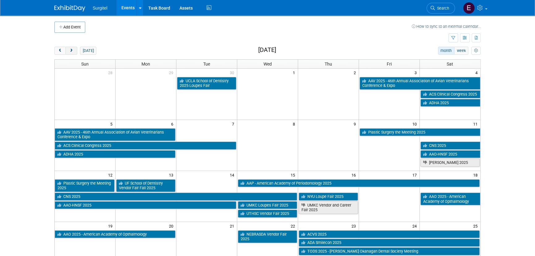 The width and height of the screenshot is (535, 256). I want to click on span: 21, so click(233, 225).